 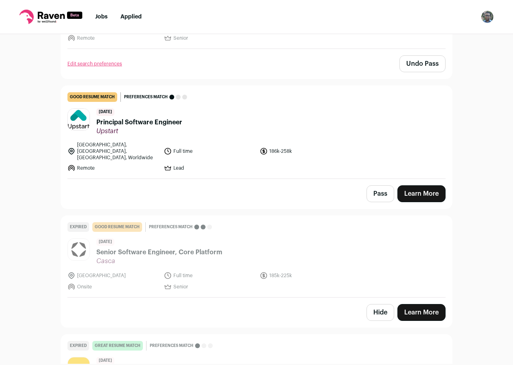 What do you see at coordinates (139, 122) in the screenshot?
I see `span: Principal Software Engineer` at bounding box center [139, 122].